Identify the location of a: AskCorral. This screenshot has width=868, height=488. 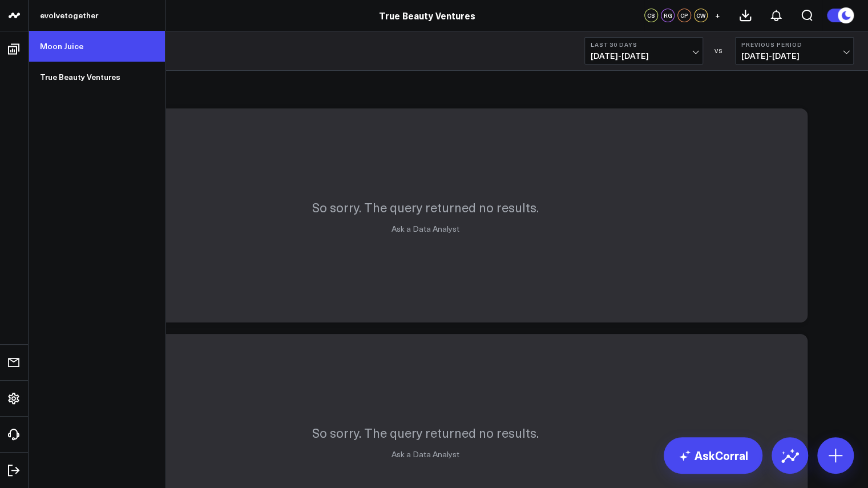
(713, 455).